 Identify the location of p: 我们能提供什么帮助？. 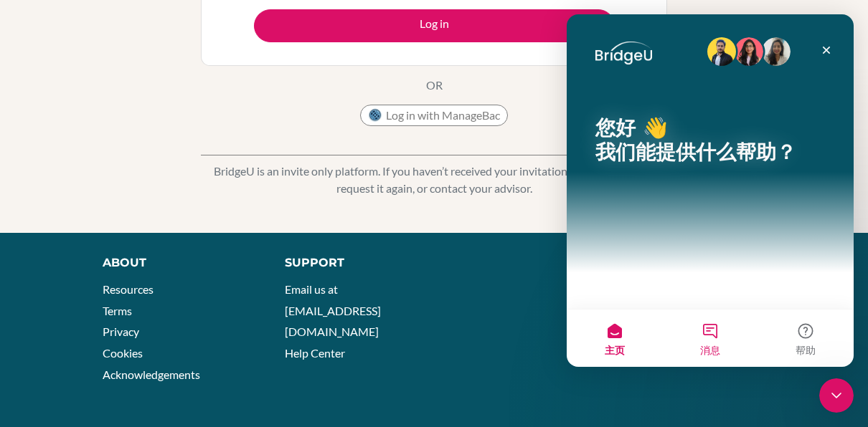
(143, 138).